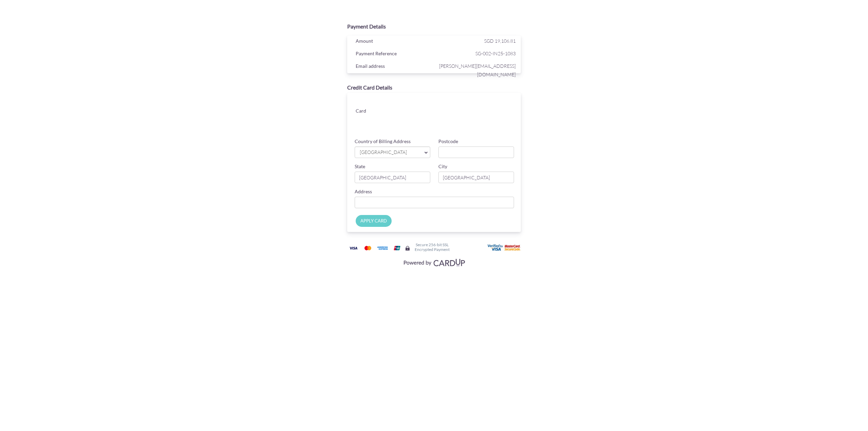 This screenshot has width=868, height=431. I want to click on label: State, so click(359, 167).